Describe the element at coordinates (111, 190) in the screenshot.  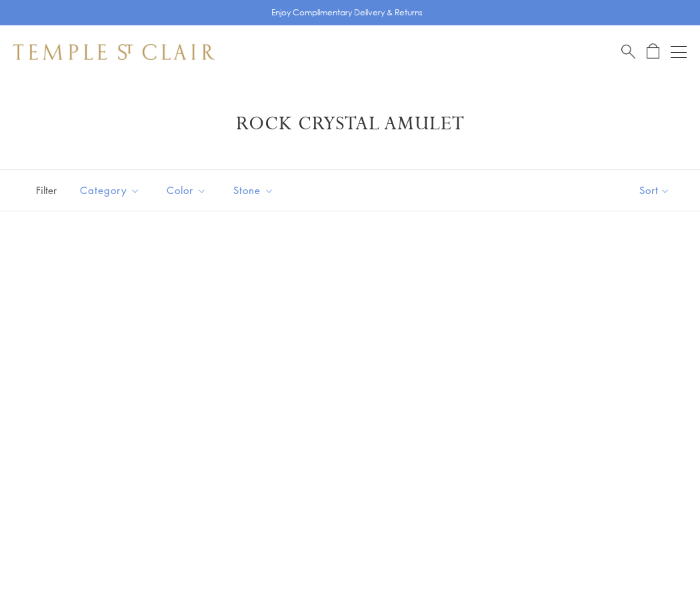
I see `span: Category` at that location.